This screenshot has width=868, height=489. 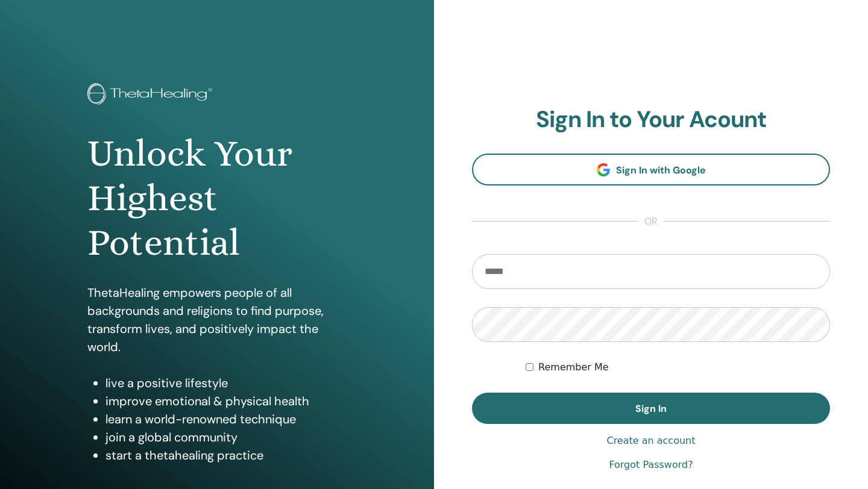 What do you see at coordinates (651, 120) in the screenshot?
I see `h2: Sign In to Your Acount` at bounding box center [651, 120].